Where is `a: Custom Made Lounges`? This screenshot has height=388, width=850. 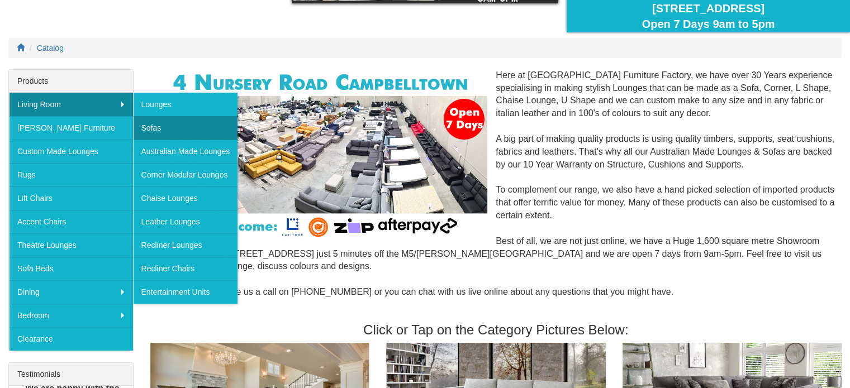 a: Custom Made Lounges is located at coordinates (71, 151).